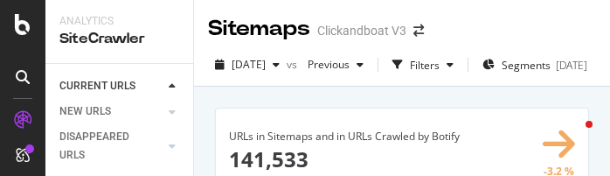 The image size is (610, 176). What do you see at coordinates (425, 65) in the screenshot?
I see `div: Filters` at bounding box center [425, 65].